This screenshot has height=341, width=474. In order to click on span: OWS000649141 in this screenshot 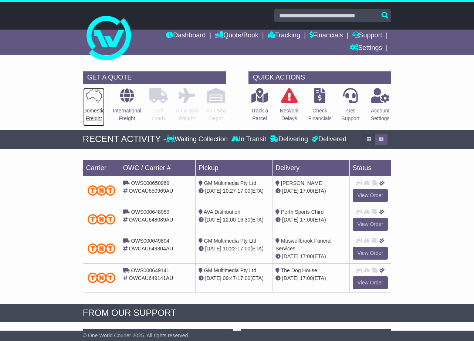, I will do `click(150, 270)`.